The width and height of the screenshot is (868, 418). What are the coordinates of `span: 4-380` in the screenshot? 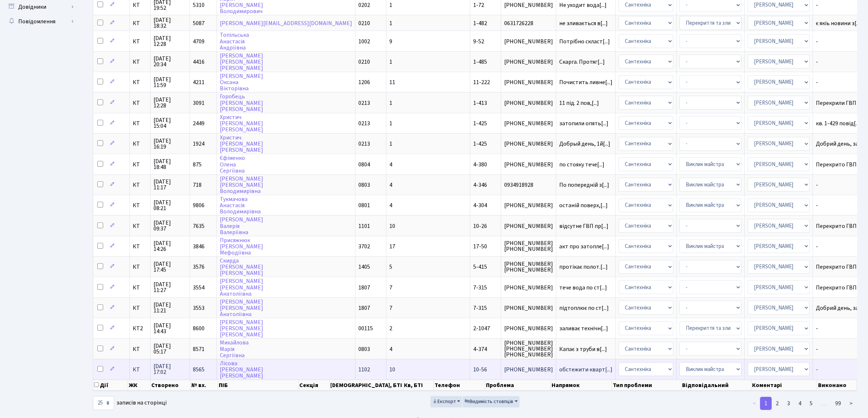 It's located at (480, 164).